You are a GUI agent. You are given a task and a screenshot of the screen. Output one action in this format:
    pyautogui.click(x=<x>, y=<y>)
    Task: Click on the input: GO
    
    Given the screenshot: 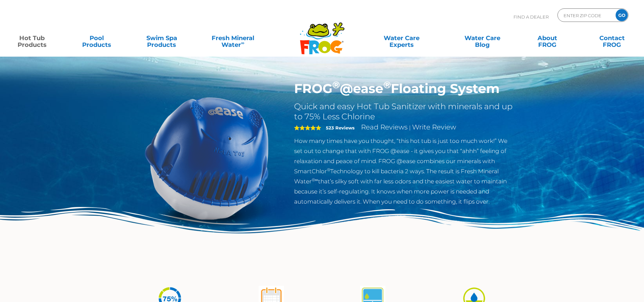 What is the action you would take?
    pyautogui.click(x=622, y=15)
    